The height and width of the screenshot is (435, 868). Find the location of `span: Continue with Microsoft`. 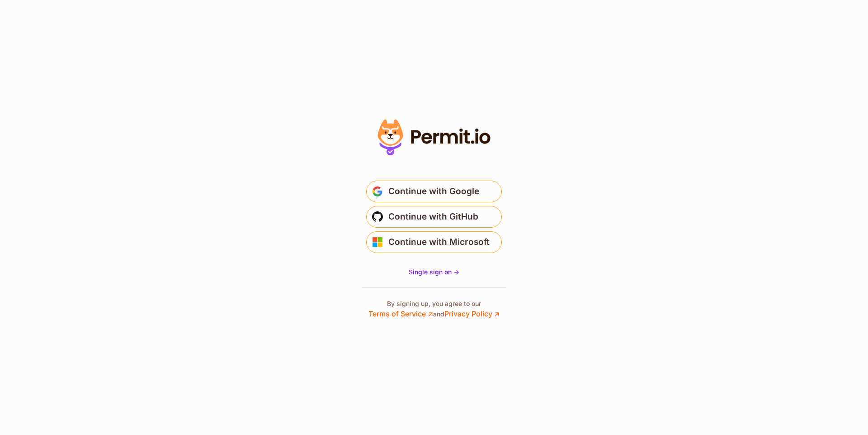

span: Continue with Microsoft is located at coordinates (439, 242).